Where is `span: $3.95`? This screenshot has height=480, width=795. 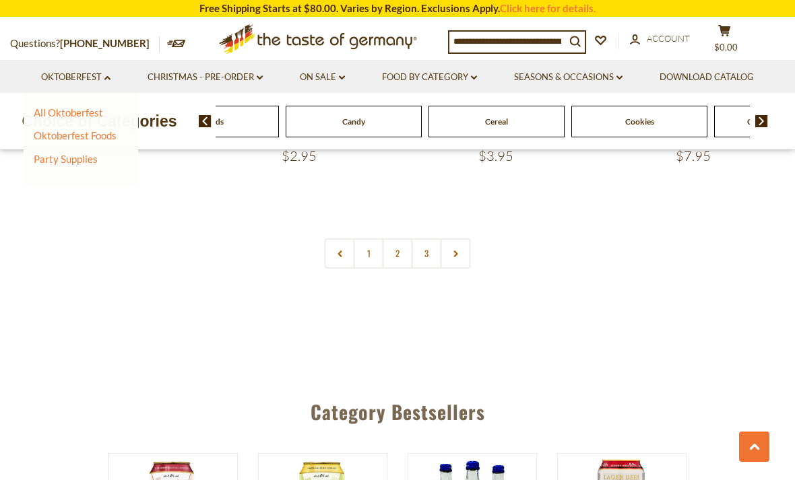
span: $3.95 is located at coordinates (496, 156).